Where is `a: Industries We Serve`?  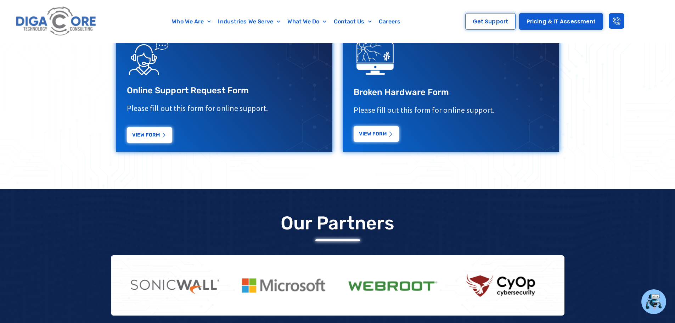
a: Industries We Serve is located at coordinates (249, 22).